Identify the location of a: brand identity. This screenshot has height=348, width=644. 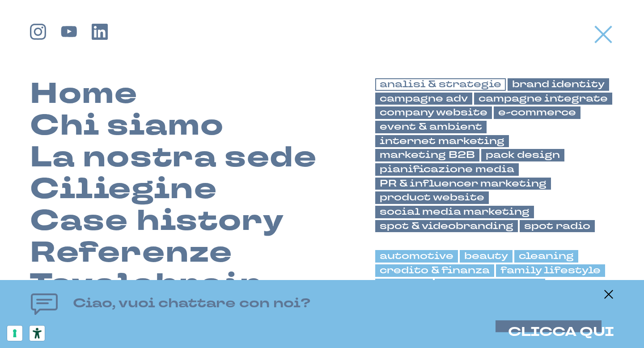
(558, 85).